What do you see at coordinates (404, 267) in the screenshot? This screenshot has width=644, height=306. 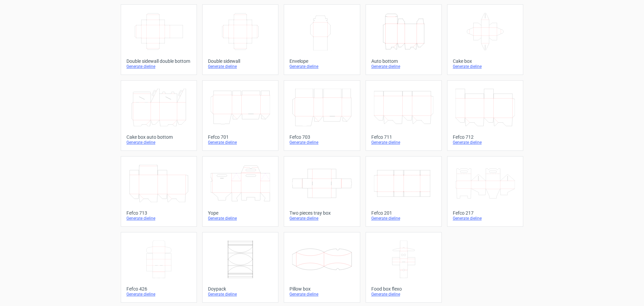 I see `a: Food box flexoGenerate dieline` at bounding box center [404, 267].